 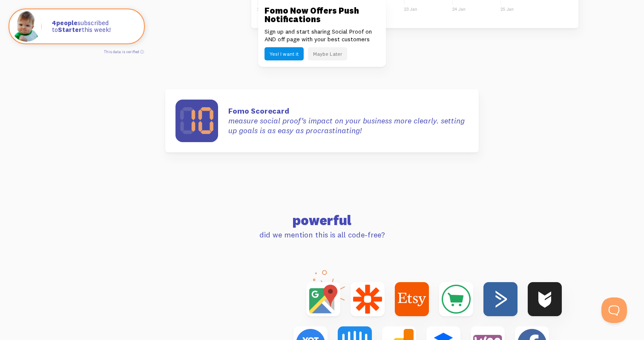 I want to click on strong: Starter, so click(x=70, y=29).